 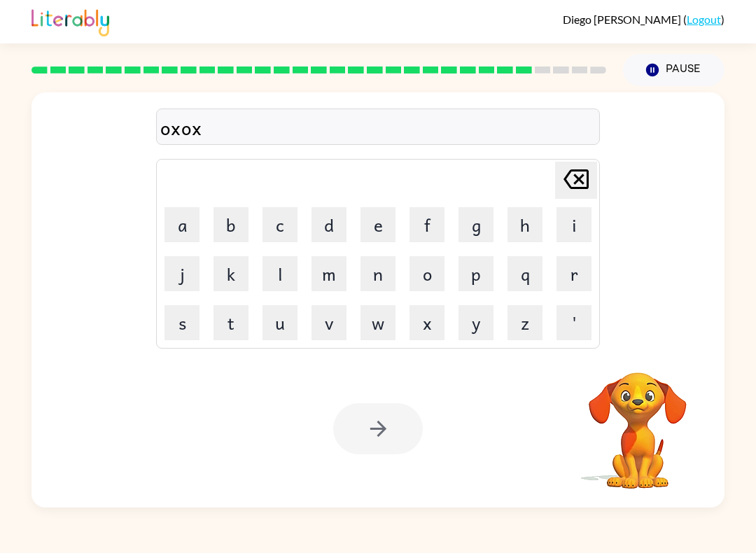 I want to click on a: Logout, so click(x=703, y=19).